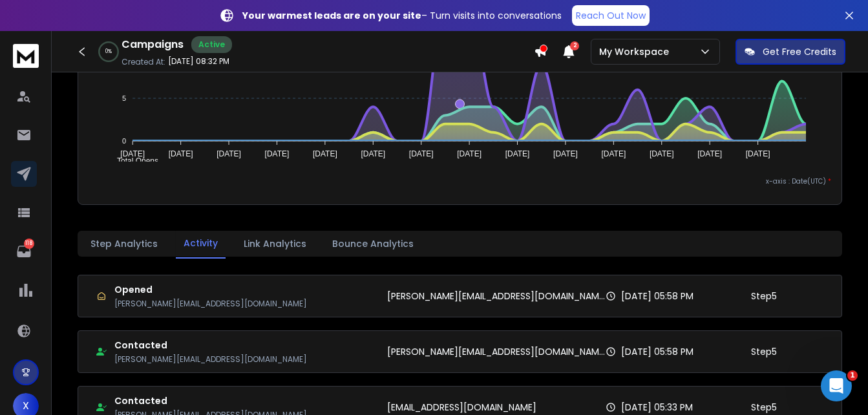  Describe the element at coordinates (637, 52) in the screenshot. I see `p: My Workspace` at that location.